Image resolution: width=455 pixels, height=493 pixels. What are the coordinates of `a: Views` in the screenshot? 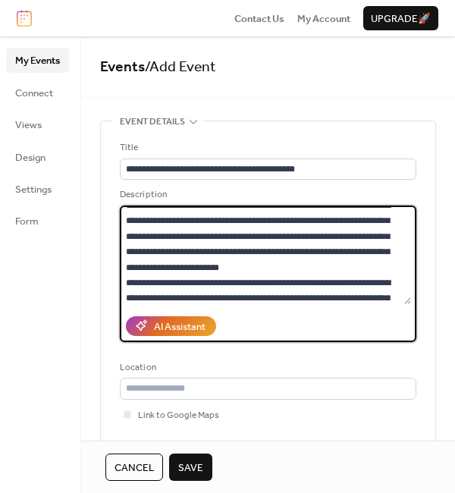 It's located at (37, 124).